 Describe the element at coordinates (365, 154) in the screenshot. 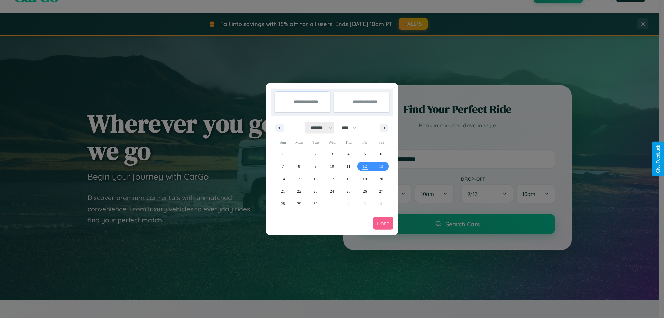

I see `button: 5` at that location.